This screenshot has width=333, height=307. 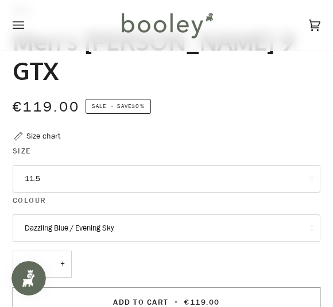 I want to click on span: 30%, so click(x=138, y=106).